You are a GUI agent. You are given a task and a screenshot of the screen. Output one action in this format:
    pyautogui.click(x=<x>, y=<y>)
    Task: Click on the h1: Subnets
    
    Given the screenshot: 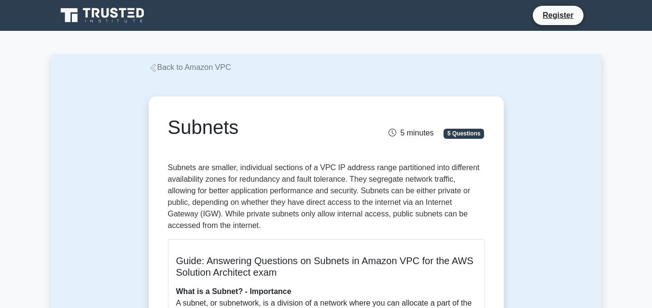 What is the action you would take?
    pyautogui.click(x=271, y=127)
    